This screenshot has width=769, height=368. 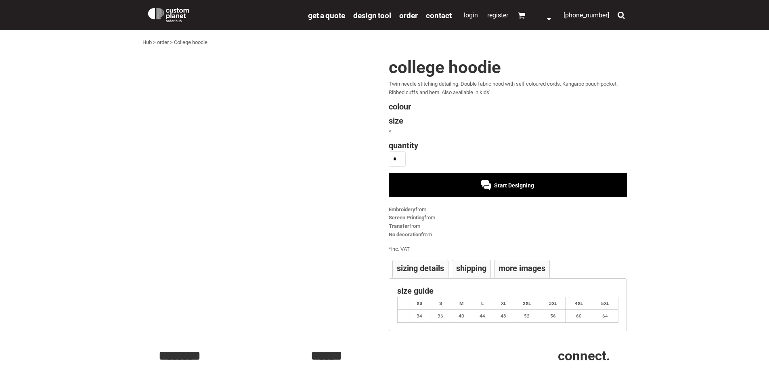 I want to click on th: 3XL, so click(x=553, y=303).